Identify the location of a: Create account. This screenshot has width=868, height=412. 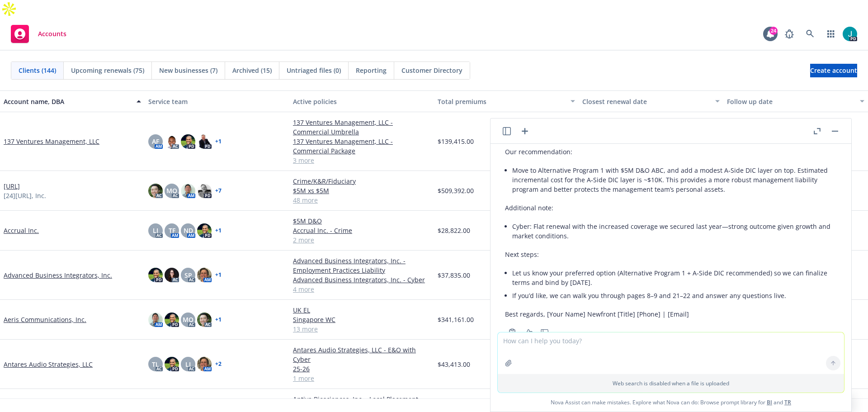
(834, 70).